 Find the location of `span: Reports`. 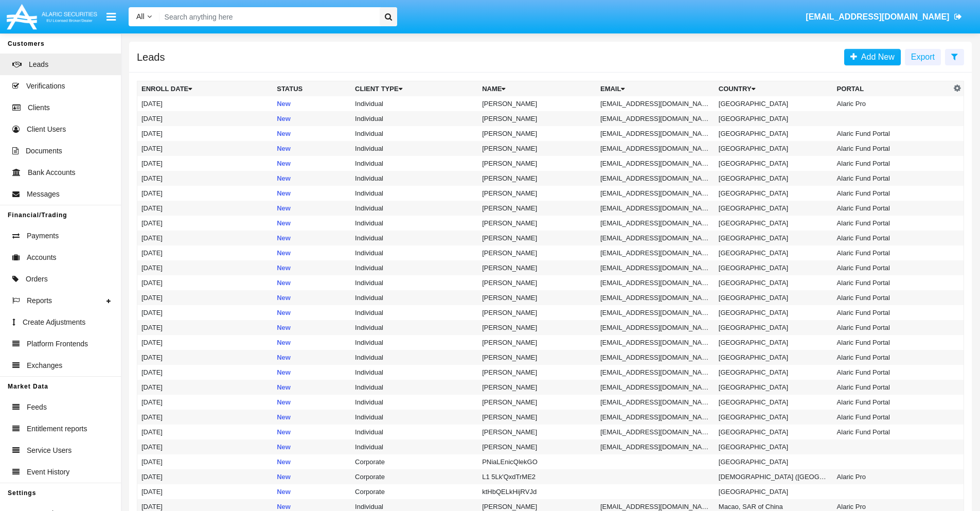

span: Reports is located at coordinates (39, 300).